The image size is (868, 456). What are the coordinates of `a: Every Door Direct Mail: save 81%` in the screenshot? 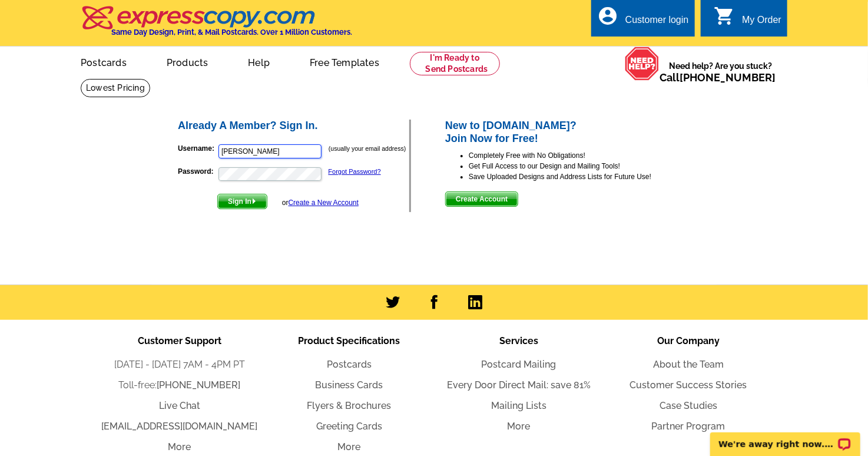 It's located at (519, 385).